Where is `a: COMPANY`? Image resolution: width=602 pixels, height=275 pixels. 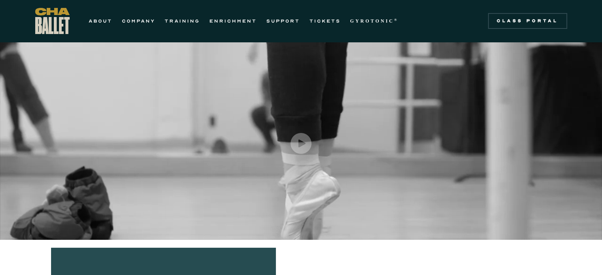 a: COMPANY is located at coordinates (139, 21).